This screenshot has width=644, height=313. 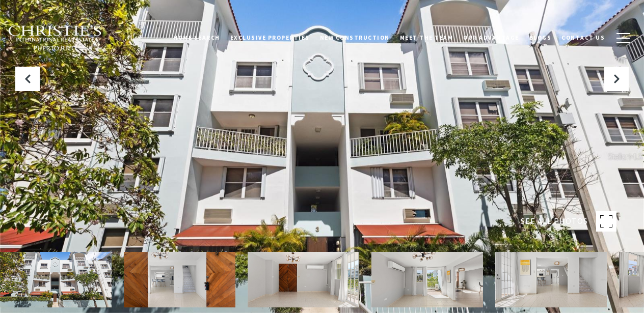 I want to click on span: SEE ALL PHOTOS, so click(x=554, y=222).